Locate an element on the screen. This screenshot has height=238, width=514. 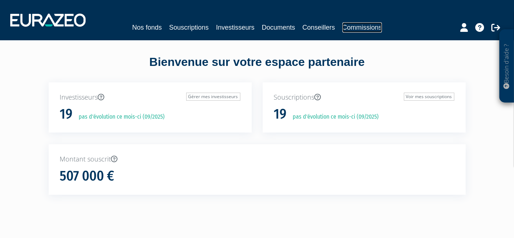
a: Nos fonds is located at coordinates (147, 27).